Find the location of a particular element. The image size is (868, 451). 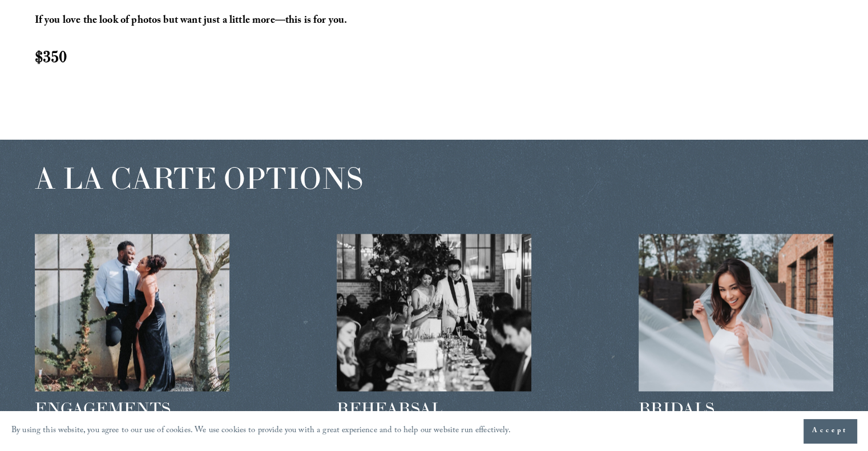

strong: $350 is located at coordinates (51, 56).